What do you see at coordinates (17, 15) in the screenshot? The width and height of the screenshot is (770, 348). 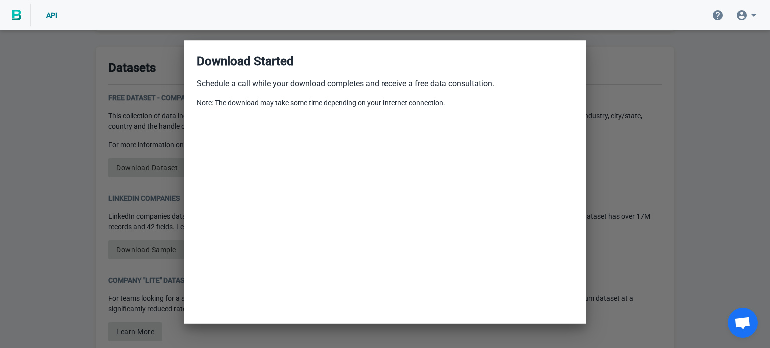 I see `img: BigPicture.io` at bounding box center [17, 15].